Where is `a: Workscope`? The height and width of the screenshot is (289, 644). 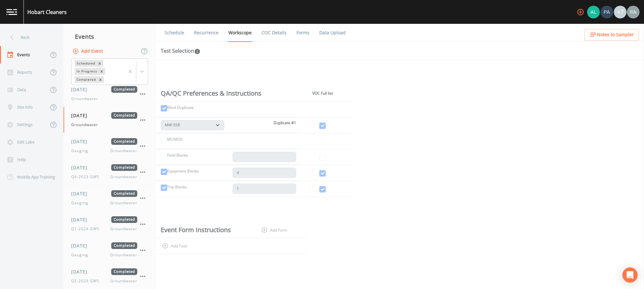
a: Workscope is located at coordinates (240, 33).